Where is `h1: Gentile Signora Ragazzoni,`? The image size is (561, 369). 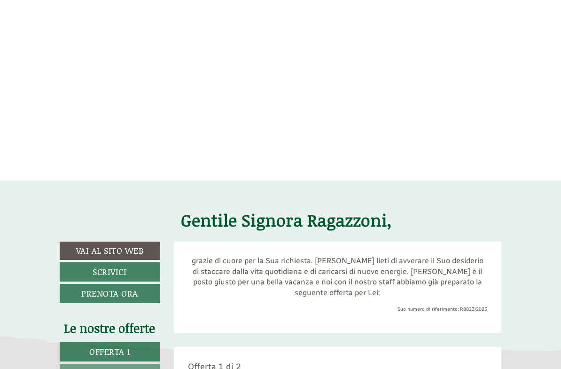 h1: Gentile Signora Ragazzoni, is located at coordinates (286, 220).